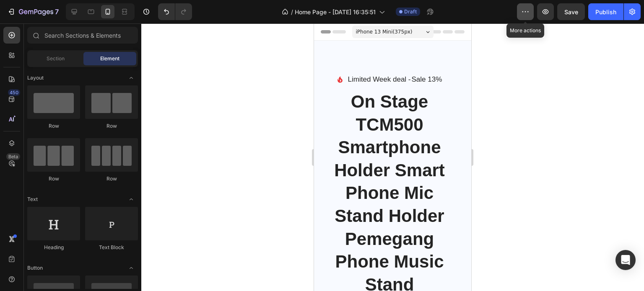  What do you see at coordinates (65, 56) in the screenshot?
I see `p: Limited Week deal -` at bounding box center [65, 56].